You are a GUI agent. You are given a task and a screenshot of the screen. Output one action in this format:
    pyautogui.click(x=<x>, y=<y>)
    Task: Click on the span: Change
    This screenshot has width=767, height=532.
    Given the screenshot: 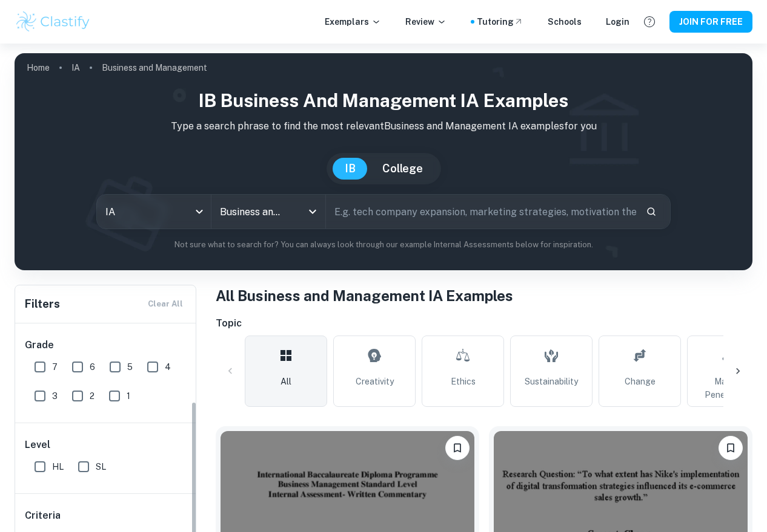 What is the action you would take?
    pyautogui.click(x=639, y=382)
    